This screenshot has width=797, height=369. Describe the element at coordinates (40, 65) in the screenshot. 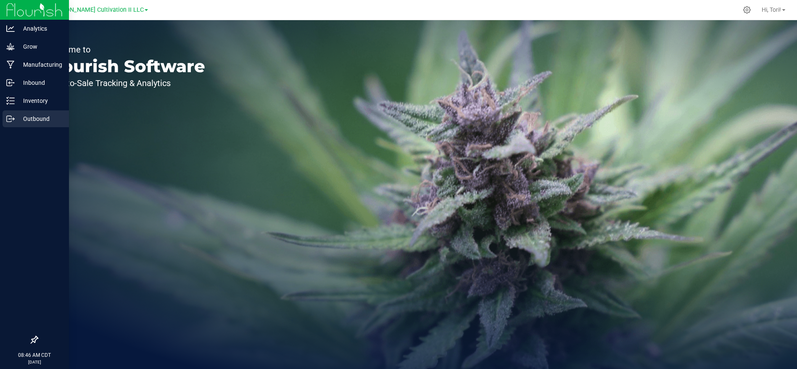

I see `p: Manufacturing` at that location.